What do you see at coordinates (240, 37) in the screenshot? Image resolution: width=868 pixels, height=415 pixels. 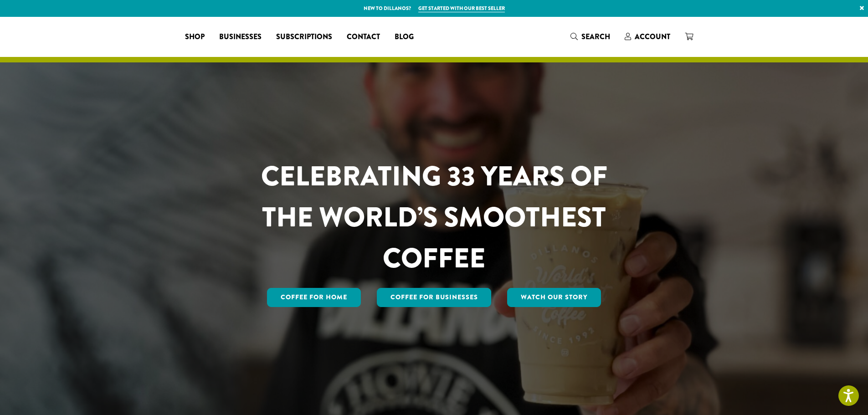 I see `span: Businesses` at bounding box center [240, 37].